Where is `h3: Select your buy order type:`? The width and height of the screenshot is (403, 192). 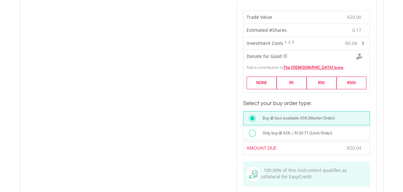 h3: Select your buy order type: is located at coordinates (306, 103).